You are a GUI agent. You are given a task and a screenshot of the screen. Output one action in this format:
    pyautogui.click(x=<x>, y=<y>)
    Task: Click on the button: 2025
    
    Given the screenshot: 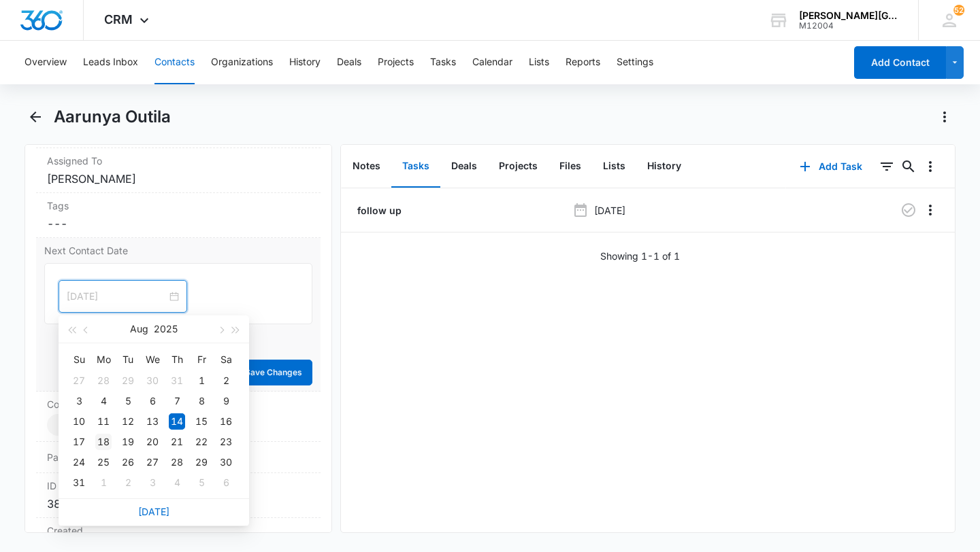 What is the action you would take?
    pyautogui.click(x=165, y=329)
    